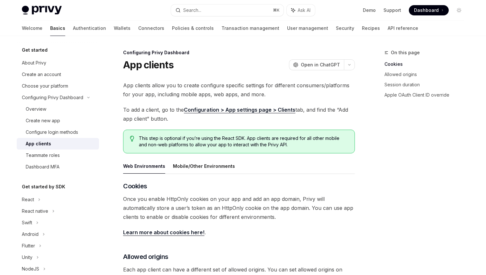  What do you see at coordinates (58, 86) in the screenshot?
I see `a: Choose your platform` at bounding box center [58, 86].